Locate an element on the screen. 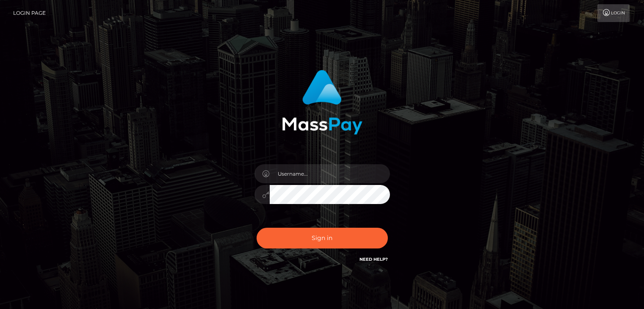  img: MassPay Login is located at coordinates (322, 102).